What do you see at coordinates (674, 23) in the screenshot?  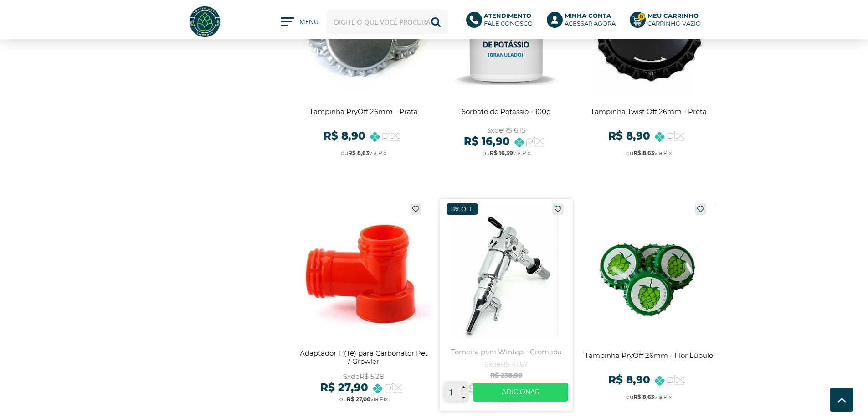 I see `div: Carrinho Vazio` at bounding box center [674, 23].